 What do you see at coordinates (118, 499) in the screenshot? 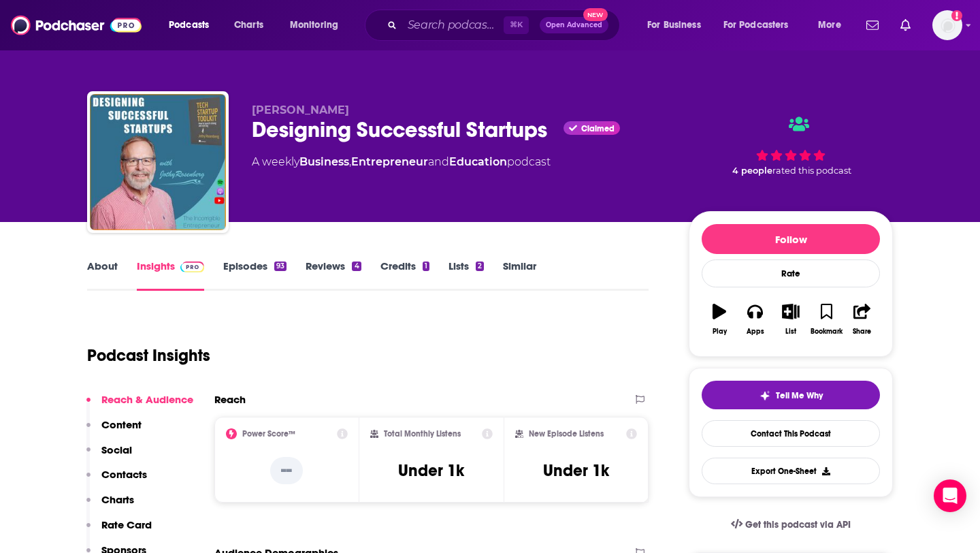
I see `p: Charts` at bounding box center [118, 499].